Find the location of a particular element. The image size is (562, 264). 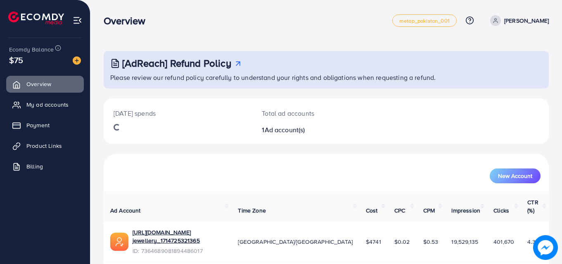

span: 4.39 is located at coordinates (533, 242).